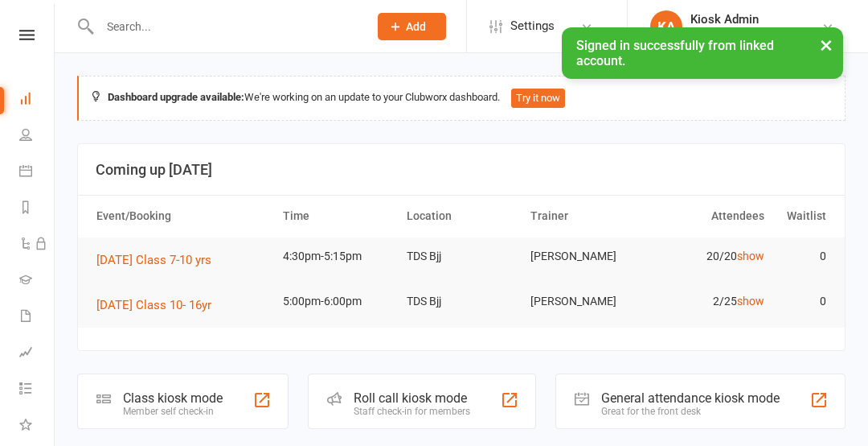 This screenshot has height=446, width=868. What do you see at coordinates (802, 216) in the screenshot?
I see `th: Waitlist` at bounding box center [802, 216].